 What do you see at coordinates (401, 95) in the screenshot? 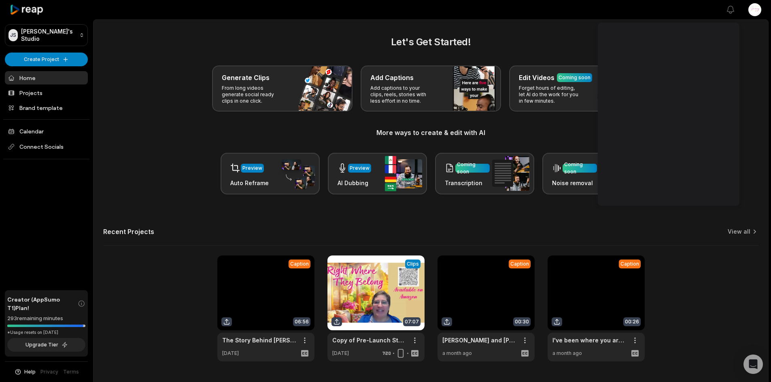
I see `p: Add captions to your clips, reels, stories with less effort in no time.` at bounding box center [401, 95].